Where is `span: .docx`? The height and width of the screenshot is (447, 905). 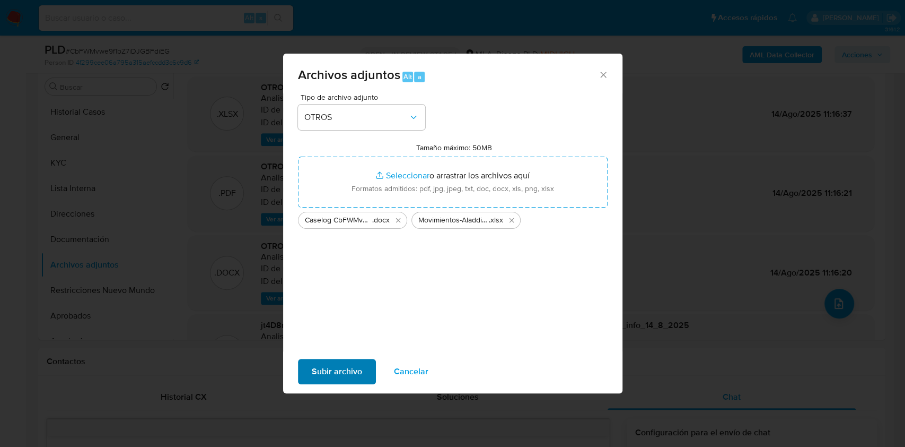
span: .docx is located at coordinates (381, 220).